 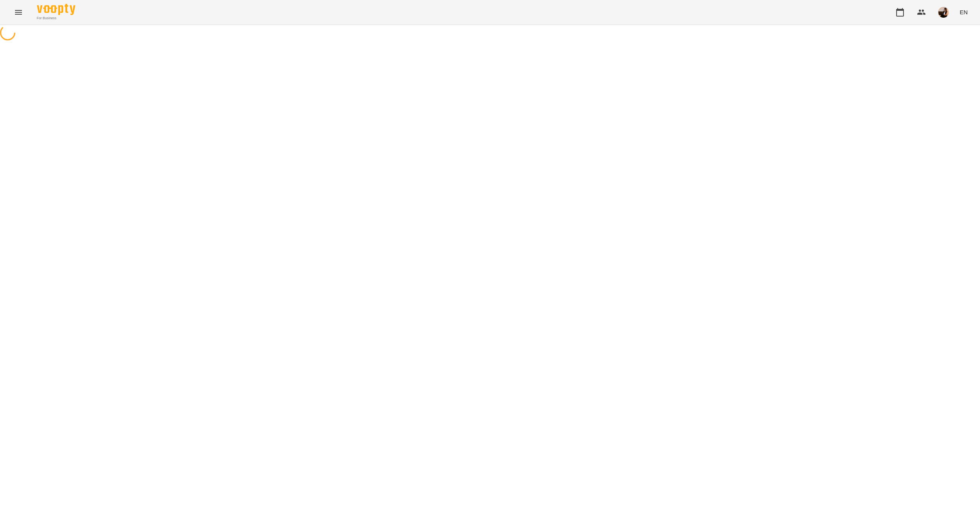 I want to click on img: f1c8304d7b699b11ef2dd1d838014dff.jpg, so click(x=943, y=13).